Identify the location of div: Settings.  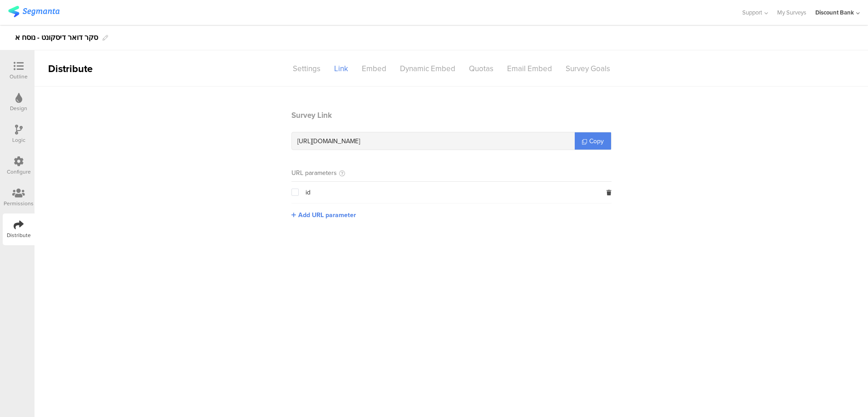
(307, 69).